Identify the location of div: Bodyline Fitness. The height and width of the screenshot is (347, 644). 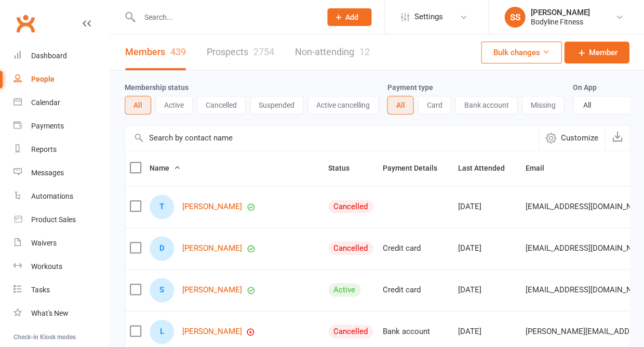
(560, 22).